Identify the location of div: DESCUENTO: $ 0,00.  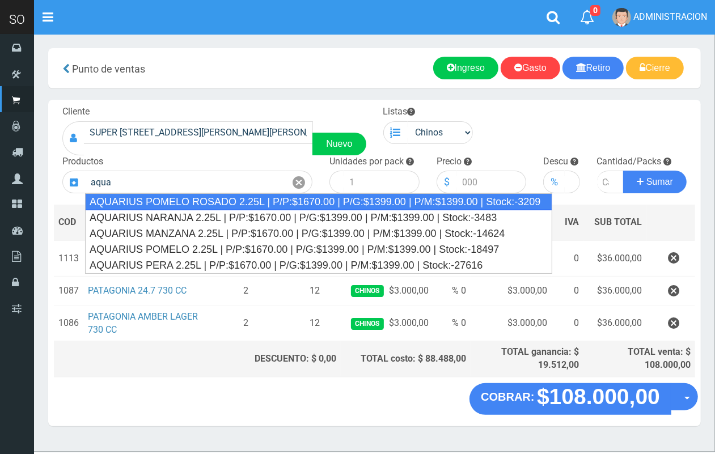
(272, 359).